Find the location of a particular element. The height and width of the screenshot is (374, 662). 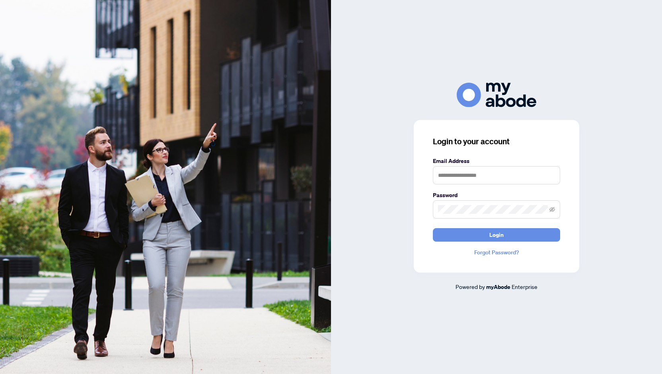

button: Login is located at coordinates (496, 235).